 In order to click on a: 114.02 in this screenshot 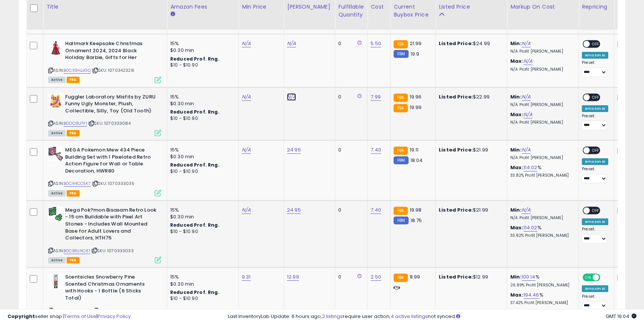, I will do `click(530, 228)`.